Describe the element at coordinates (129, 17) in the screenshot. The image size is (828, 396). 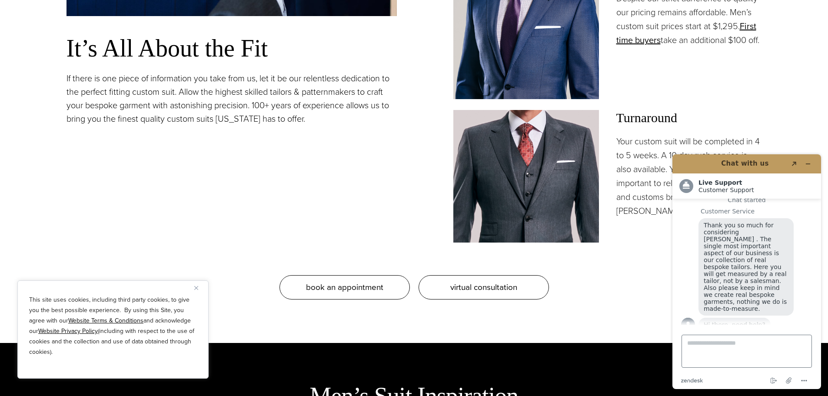
I see `button: Popout` at that location.